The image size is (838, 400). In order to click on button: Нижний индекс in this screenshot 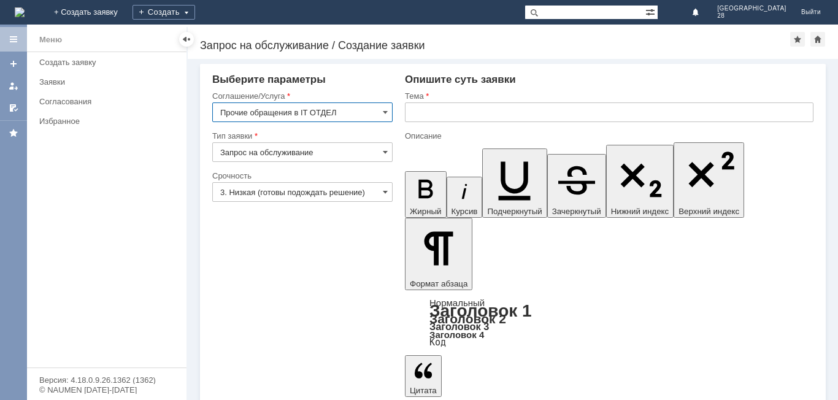, I will do `click(640, 181)`.